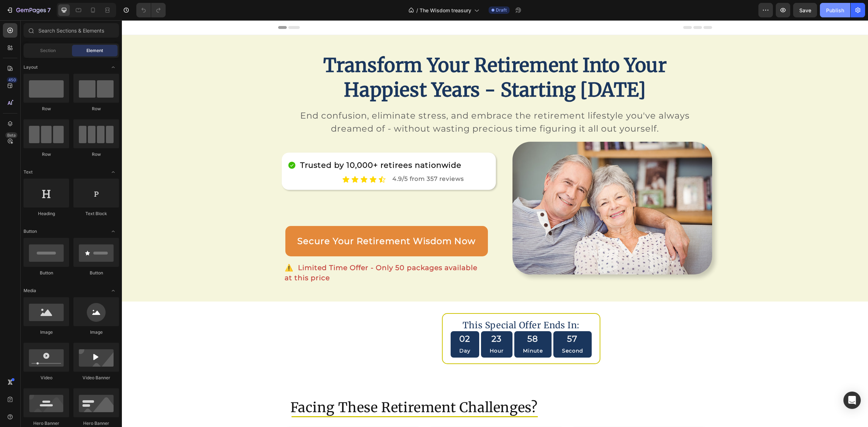 The width and height of the screenshot is (868, 427). Describe the element at coordinates (12, 80) in the screenshot. I see `div: 450` at that location.